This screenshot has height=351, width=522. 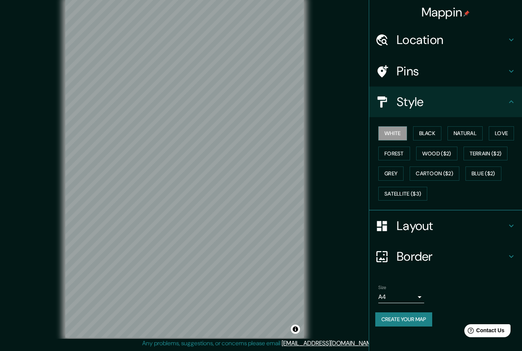 What do you see at coordinates (391, 173) in the screenshot?
I see `button: Grey` at bounding box center [391, 173].